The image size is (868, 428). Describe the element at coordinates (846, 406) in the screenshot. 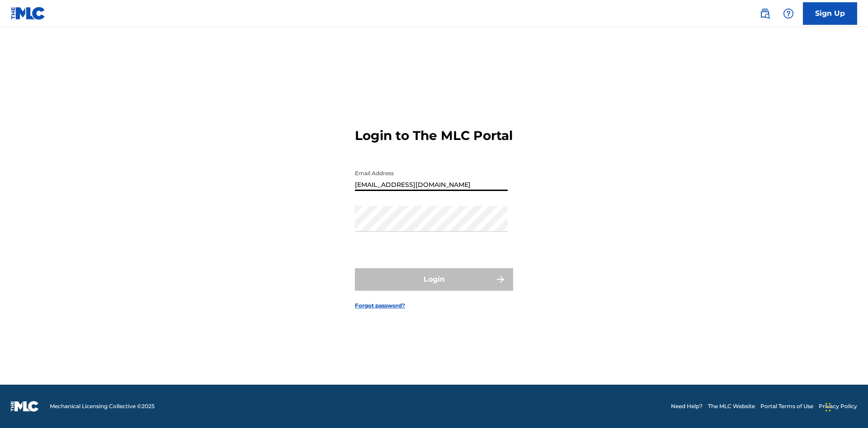

I see `div: Chat Widget` at that location.